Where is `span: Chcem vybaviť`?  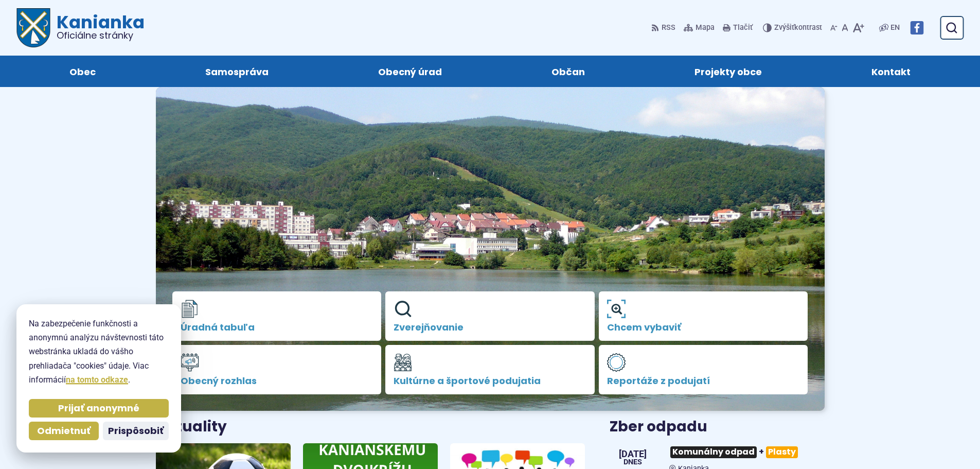
span: Chcem vybaviť is located at coordinates (703, 327).